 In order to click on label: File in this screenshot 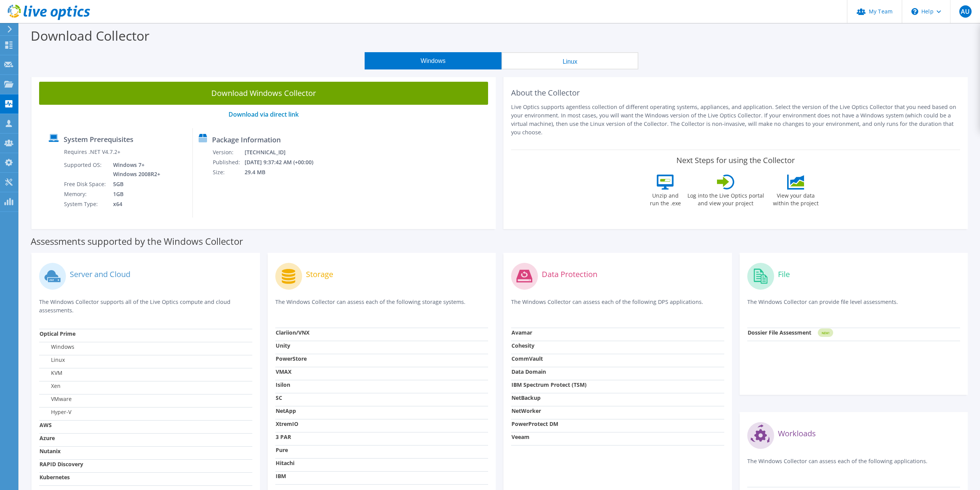, I will do `click(784, 274)`.